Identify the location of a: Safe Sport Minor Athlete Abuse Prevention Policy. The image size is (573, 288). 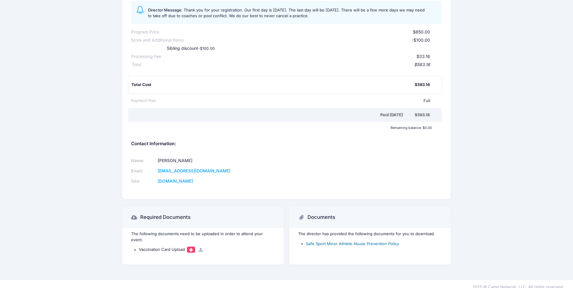
(352, 244).